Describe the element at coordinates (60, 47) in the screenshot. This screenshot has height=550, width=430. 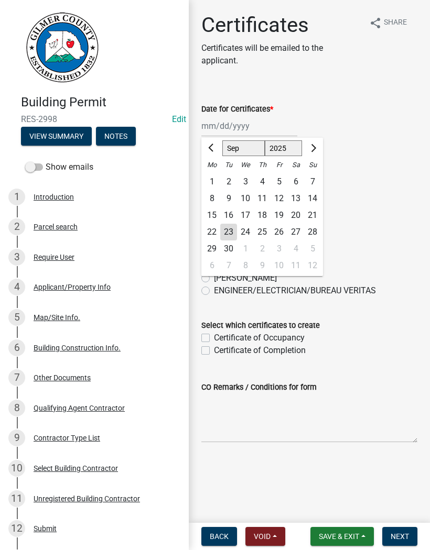
I see `img: Gilmer County, Georgia` at that location.